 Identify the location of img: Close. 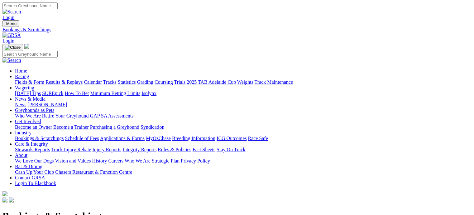
(13, 47).